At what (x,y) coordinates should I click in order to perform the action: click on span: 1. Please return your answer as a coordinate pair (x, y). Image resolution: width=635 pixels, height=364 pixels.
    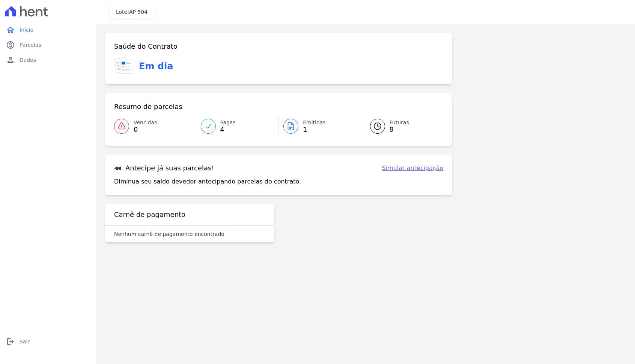
    Looking at the image, I should click on (314, 129).